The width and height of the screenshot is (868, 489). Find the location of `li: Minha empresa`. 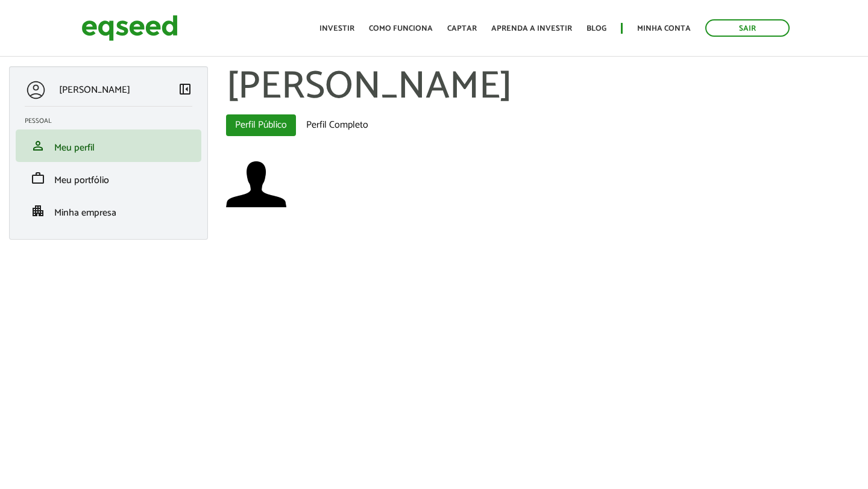

li: Minha empresa is located at coordinates (108, 211).